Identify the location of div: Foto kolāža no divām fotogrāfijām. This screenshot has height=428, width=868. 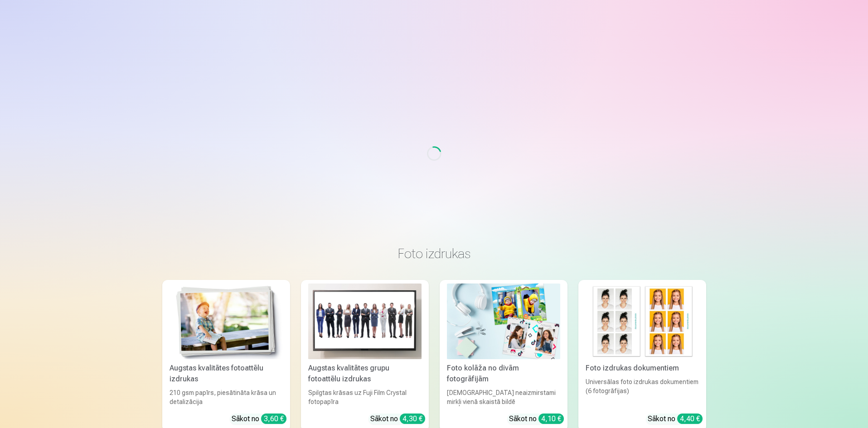
(504, 374).